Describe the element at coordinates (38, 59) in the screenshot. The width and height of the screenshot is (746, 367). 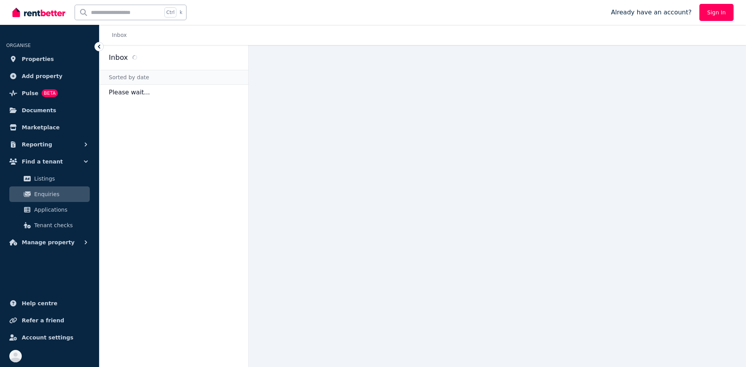
I see `span: Properties` at that location.